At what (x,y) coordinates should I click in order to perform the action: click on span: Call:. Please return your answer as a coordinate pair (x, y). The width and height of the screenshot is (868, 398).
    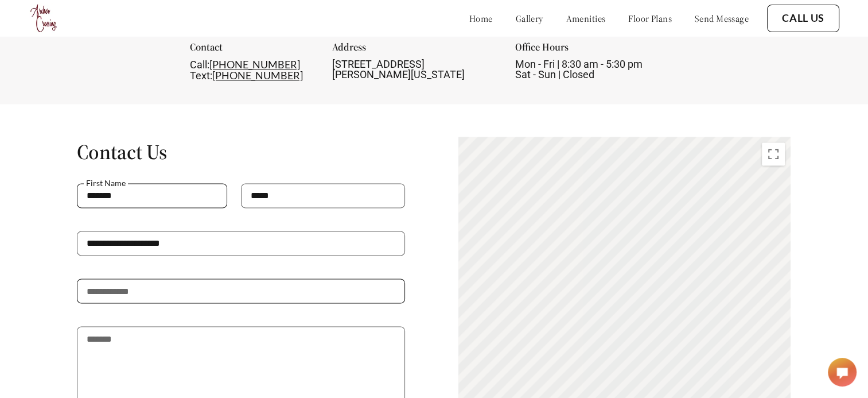
    Looking at the image, I should click on (200, 65).